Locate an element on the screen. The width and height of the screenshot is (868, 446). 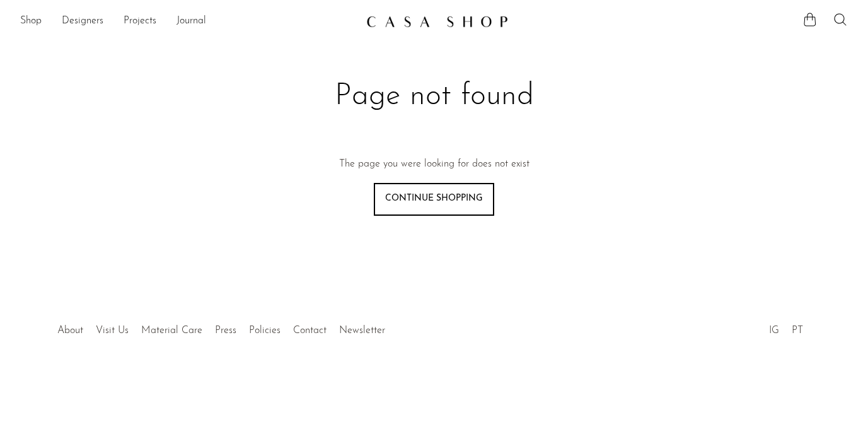
a: Policies is located at coordinates (265, 331).